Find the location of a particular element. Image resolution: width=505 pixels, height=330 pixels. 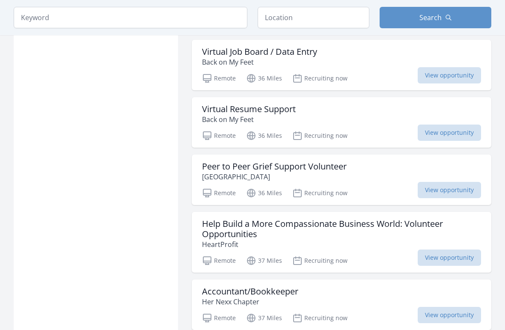

input: Location is located at coordinates (313, 18).